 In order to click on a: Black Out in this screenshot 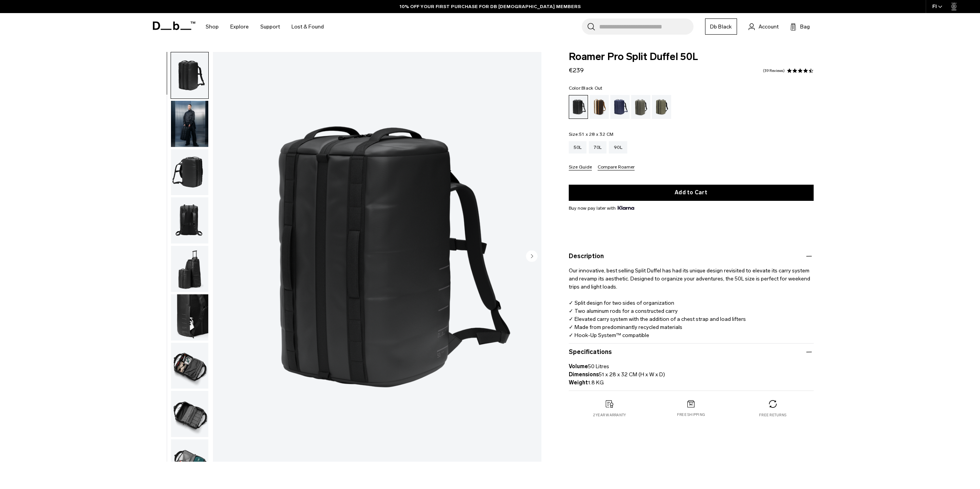, I will do `click(579, 107)`.